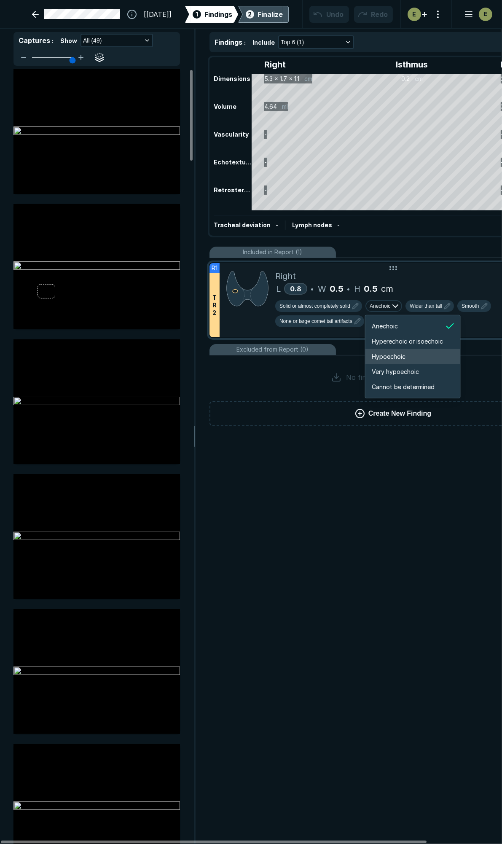  I want to click on div: 2Finalize, so click(263, 14).